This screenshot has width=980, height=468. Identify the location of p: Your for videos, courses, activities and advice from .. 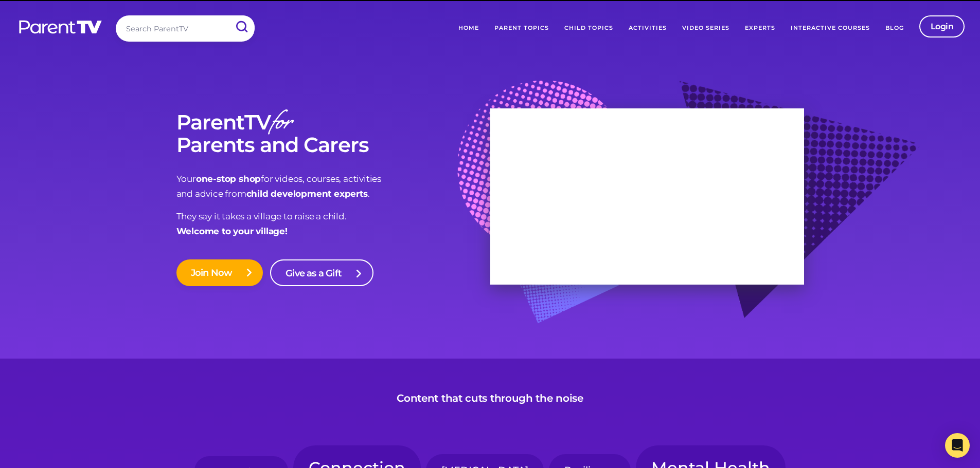
(333, 187).